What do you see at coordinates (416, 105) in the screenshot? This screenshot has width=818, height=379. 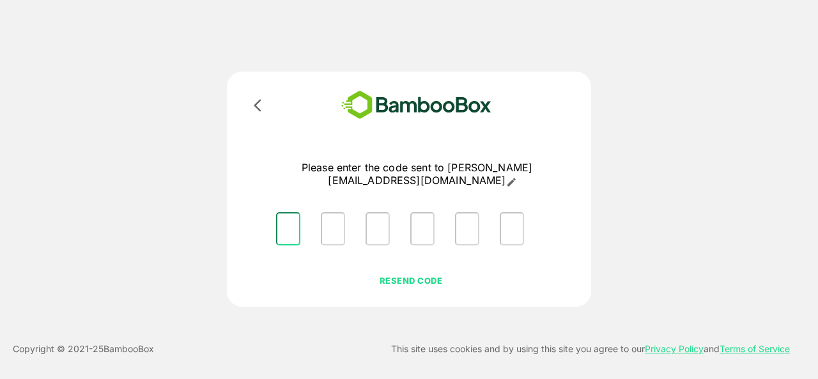 I see `img: bamboobox` at bounding box center [416, 105].